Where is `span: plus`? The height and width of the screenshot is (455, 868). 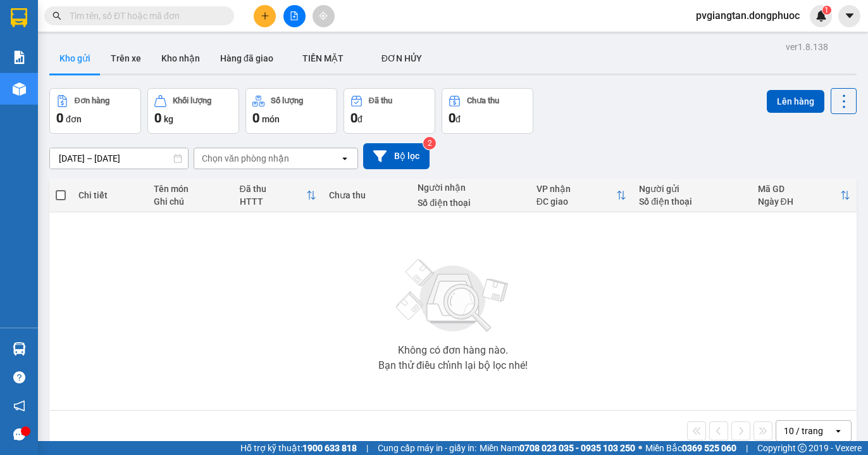 span: plus is located at coordinates (265, 16).